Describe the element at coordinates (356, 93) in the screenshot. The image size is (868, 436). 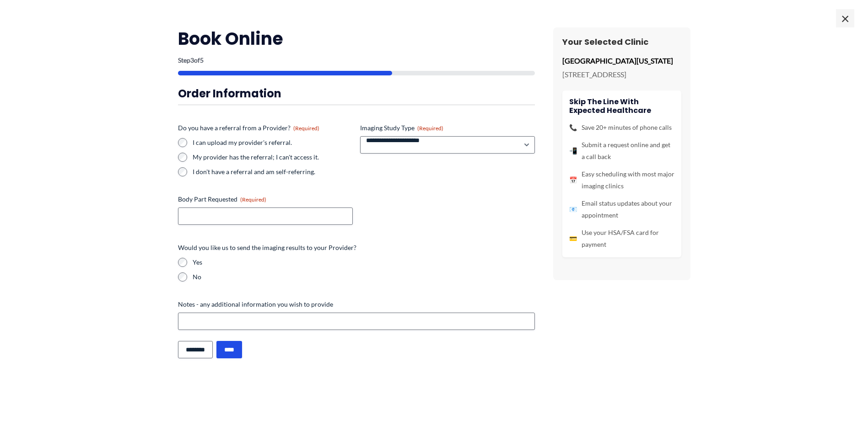
I see `h3: Order Information` at that location.